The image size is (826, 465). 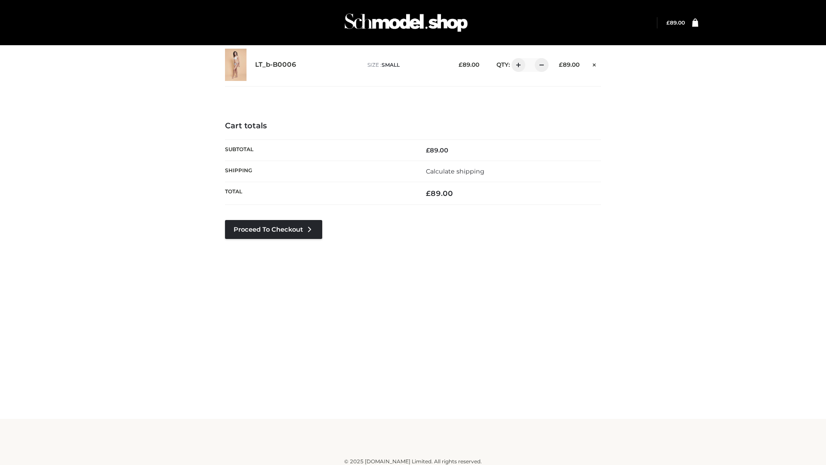 I want to click on th: Total, so click(x=319, y=193).